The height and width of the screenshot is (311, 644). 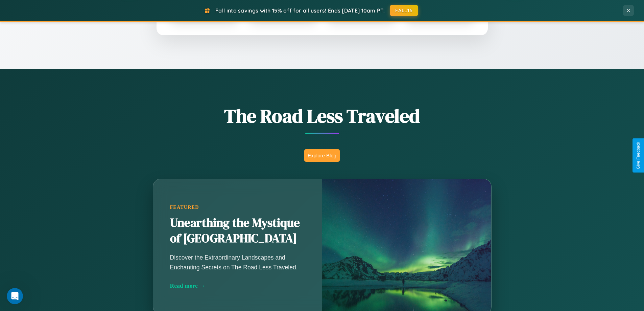 What do you see at coordinates (238, 207) in the screenshot?
I see `div: Featured` at bounding box center [238, 207].